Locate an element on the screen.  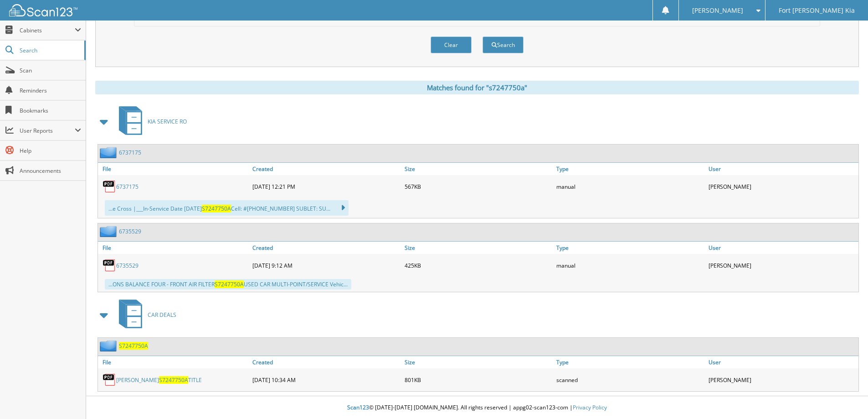
div: 567KB is located at coordinates (478, 186).